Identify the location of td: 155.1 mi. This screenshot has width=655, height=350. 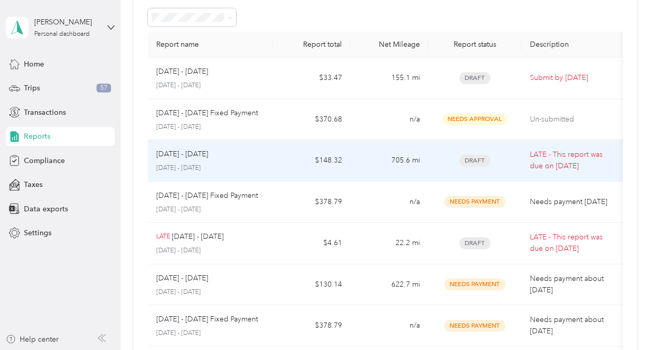
(389, 78).